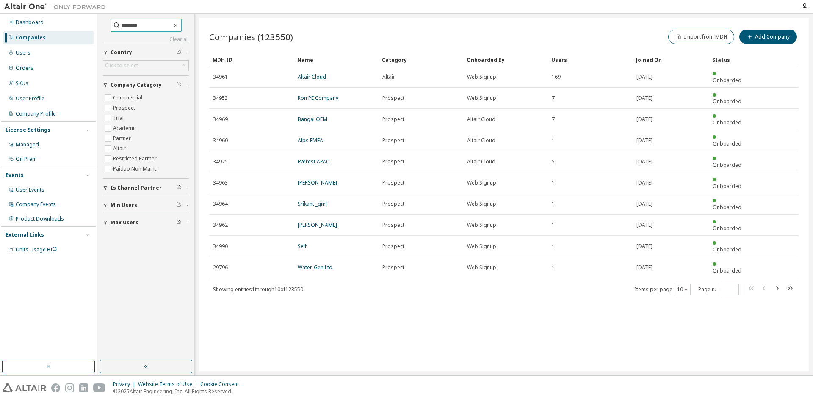 This screenshot has height=400, width=813. What do you see at coordinates (146, 85) in the screenshot?
I see `button: Company Category` at bounding box center [146, 85].